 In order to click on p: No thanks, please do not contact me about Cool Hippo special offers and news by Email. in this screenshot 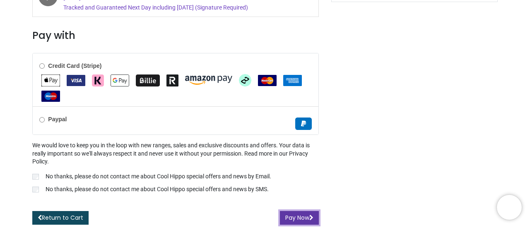, I will do `click(158, 177)`.